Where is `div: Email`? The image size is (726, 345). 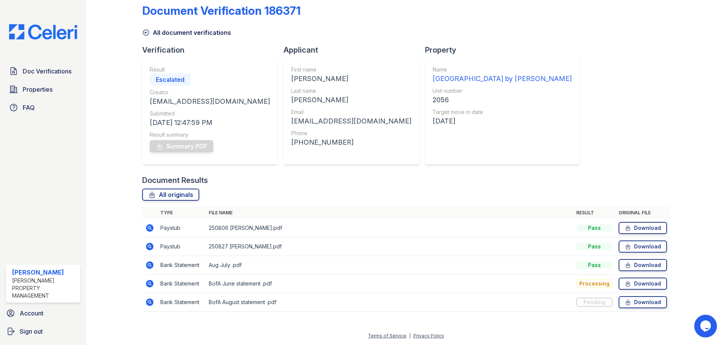 div: Email is located at coordinates (351, 112).